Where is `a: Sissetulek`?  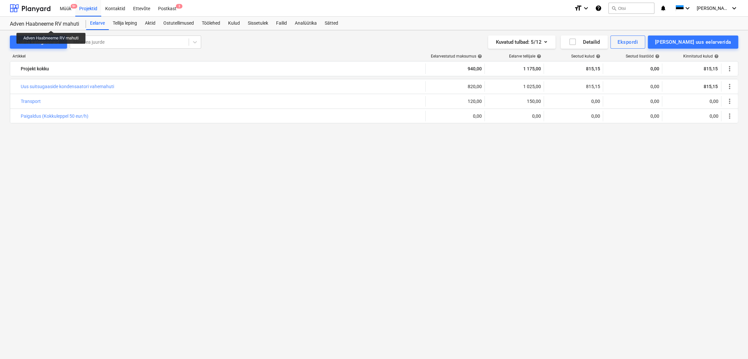 a: Sissetulek is located at coordinates (258, 23).